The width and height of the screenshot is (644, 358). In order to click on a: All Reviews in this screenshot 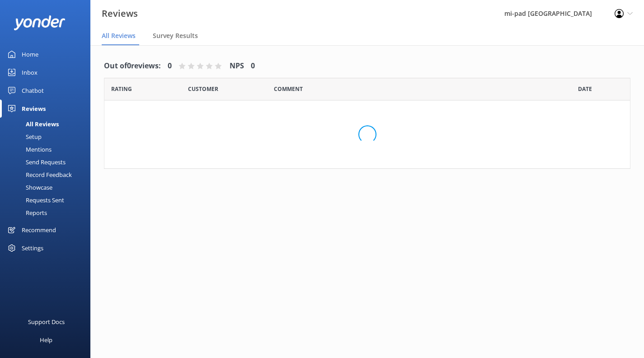, I will do `click(48, 124)`.